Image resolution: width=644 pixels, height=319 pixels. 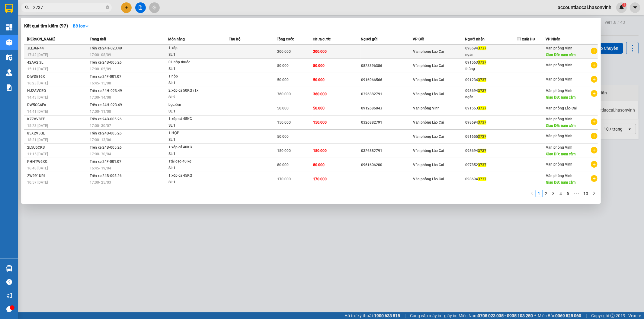 What do you see at coordinates (594, 193) in the screenshot?
I see `span: right` at bounding box center [594, 193].